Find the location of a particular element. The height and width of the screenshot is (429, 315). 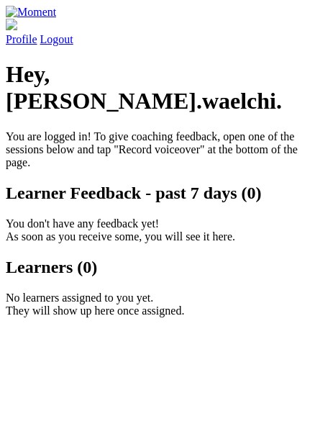

p: You are logged in! To give coaching feedback, open one of the sessions below and tap "Record voic... is located at coordinates (158, 150).